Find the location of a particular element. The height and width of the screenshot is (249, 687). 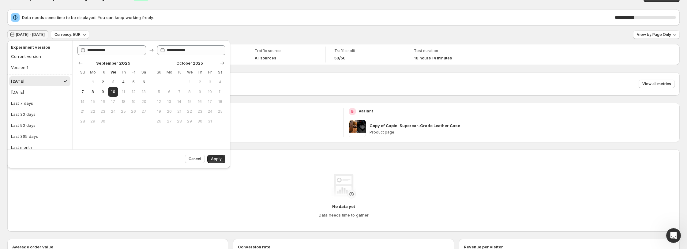

div: Close is located at coordinates (113, 8).